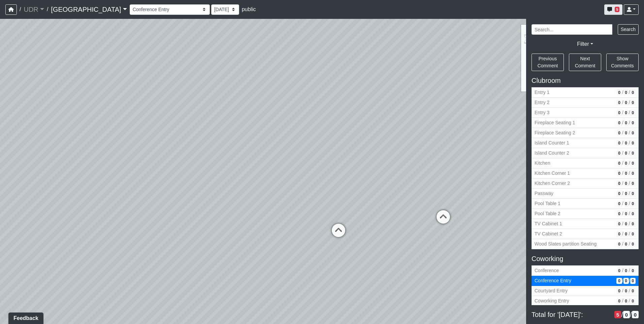  I want to click on span: Entry 2, so click(574, 103).